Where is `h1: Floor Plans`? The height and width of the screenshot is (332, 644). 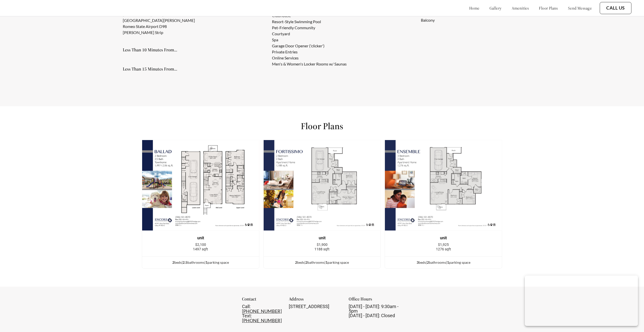
h1: Floor Plans is located at coordinates (322, 126).